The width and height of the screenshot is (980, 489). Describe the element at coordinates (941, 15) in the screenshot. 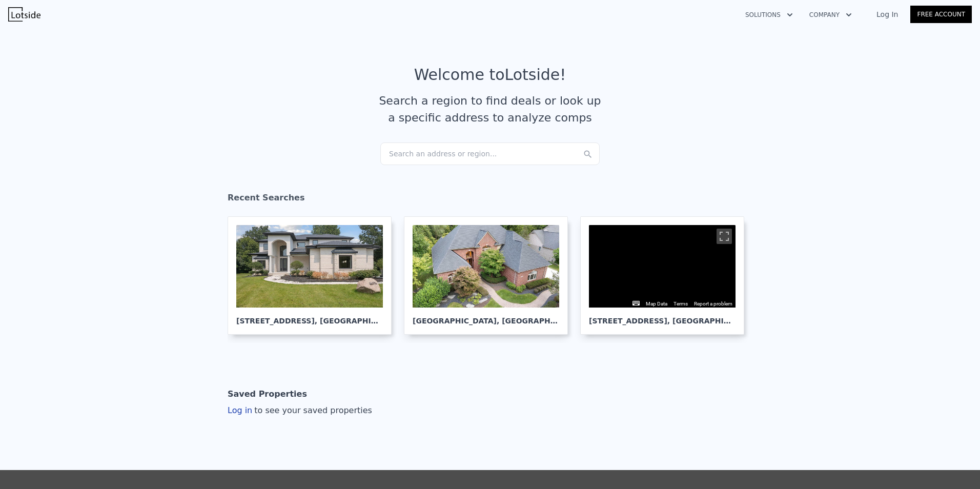

I see `a: Free Account` at that location.